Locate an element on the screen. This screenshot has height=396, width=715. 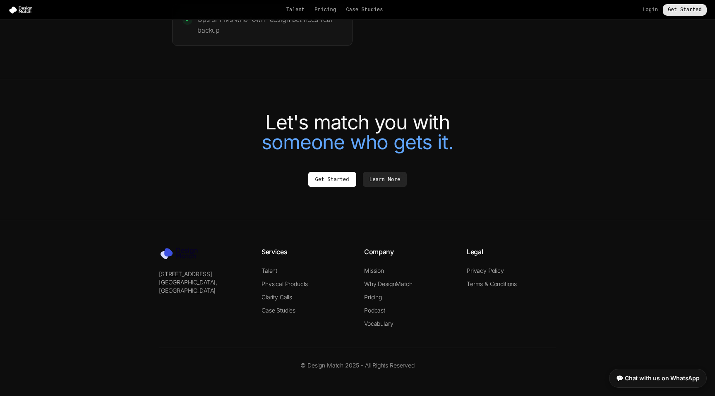
a: Clarity Calls is located at coordinates (277, 297).